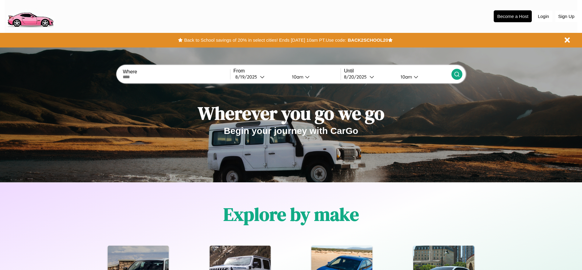 The width and height of the screenshot is (582, 270). I want to click on button: 8/19/2025, so click(260, 77).